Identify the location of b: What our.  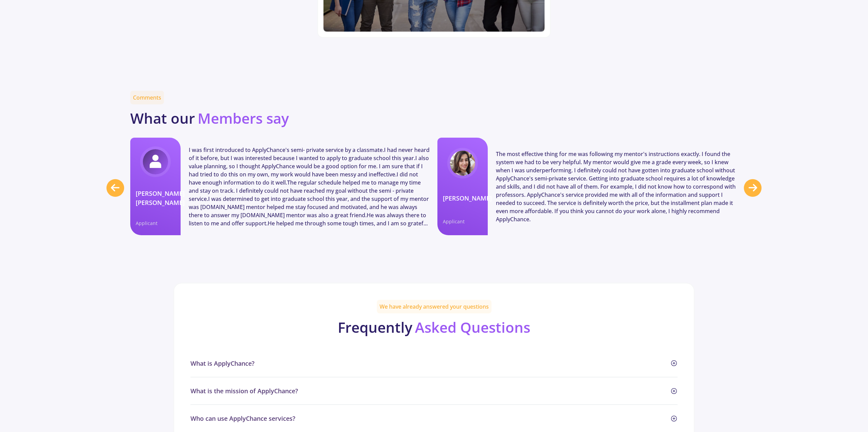
(163, 118).